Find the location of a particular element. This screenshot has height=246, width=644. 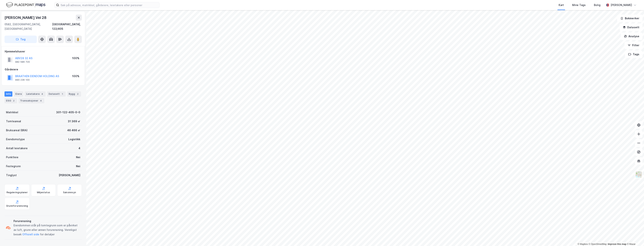

img: Z is located at coordinates (639, 175).